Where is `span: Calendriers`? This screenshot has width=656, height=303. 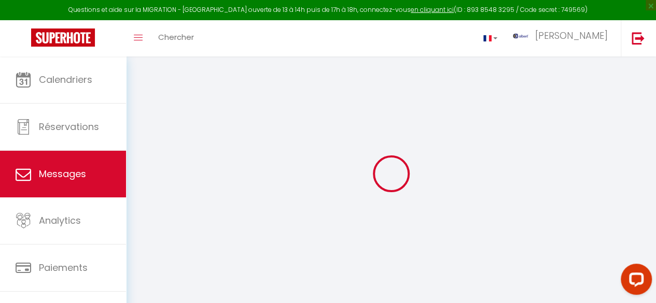
span: Calendriers is located at coordinates (65, 79).